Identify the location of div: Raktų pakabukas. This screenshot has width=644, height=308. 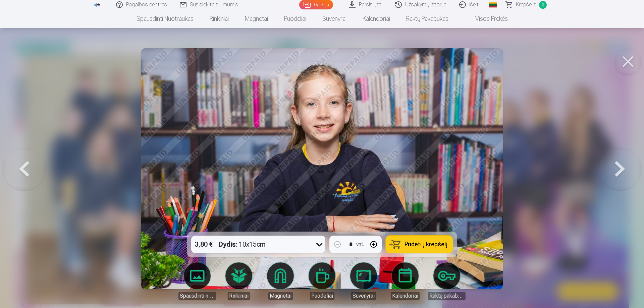
(447, 296).